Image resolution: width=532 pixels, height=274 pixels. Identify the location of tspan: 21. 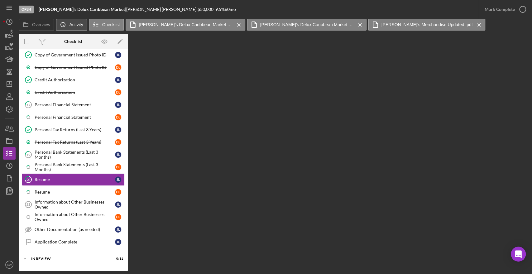
(28, 204).